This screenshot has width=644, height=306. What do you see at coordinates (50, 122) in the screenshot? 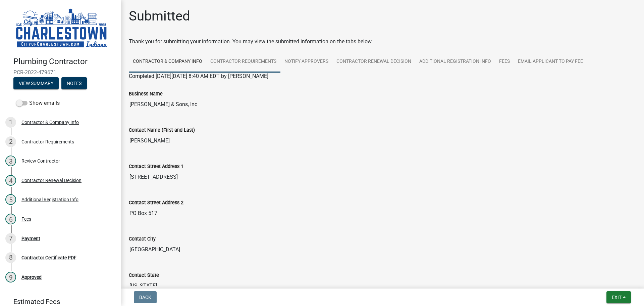
I see `div: Contractor & Company Info` at bounding box center [50, 122].